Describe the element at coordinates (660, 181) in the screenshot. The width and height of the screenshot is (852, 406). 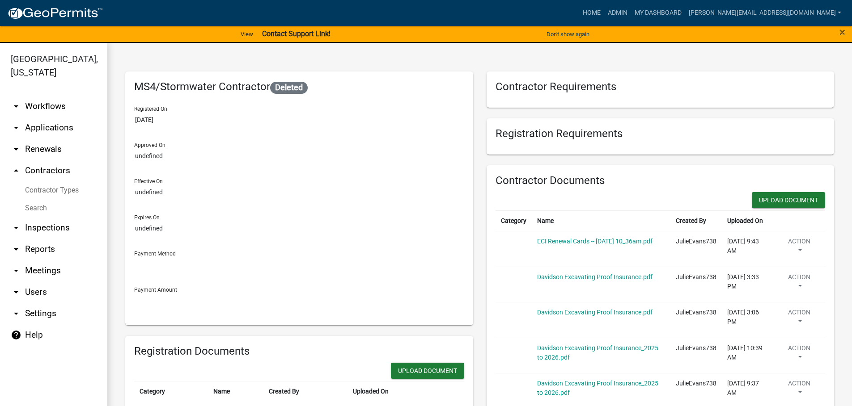
I see `h6: Contractor Documents` at that location.